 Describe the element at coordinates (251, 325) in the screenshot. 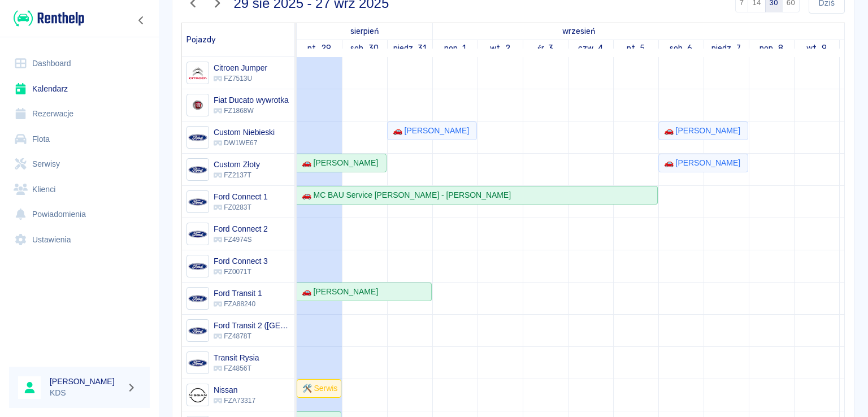

I see `h6: Ford Transit 2 (Niemcy)` at that location.